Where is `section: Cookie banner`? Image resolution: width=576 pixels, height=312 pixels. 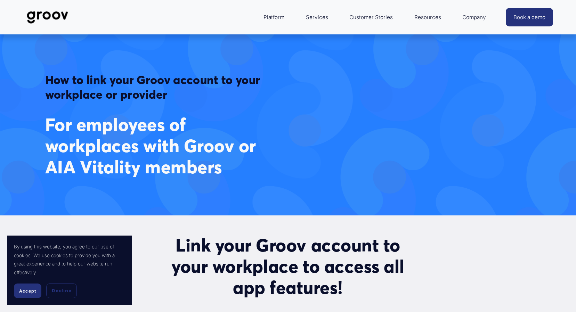 section: Cookie banner is located at coordinates (70, 270).